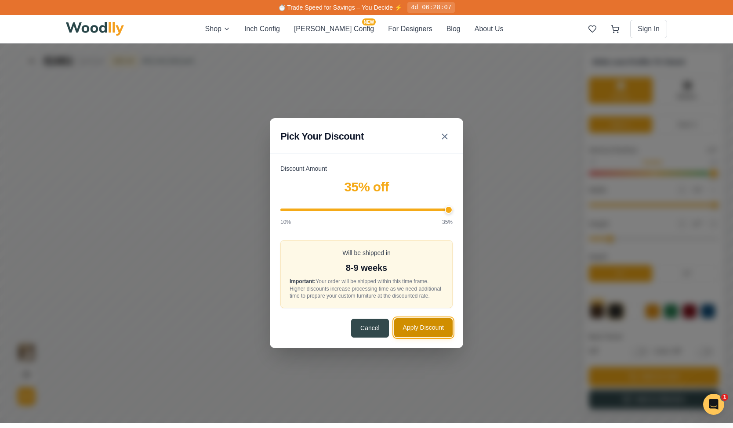 This screenshot has width=733, height=428. I want to click on button: Messages, so click(132, 292).